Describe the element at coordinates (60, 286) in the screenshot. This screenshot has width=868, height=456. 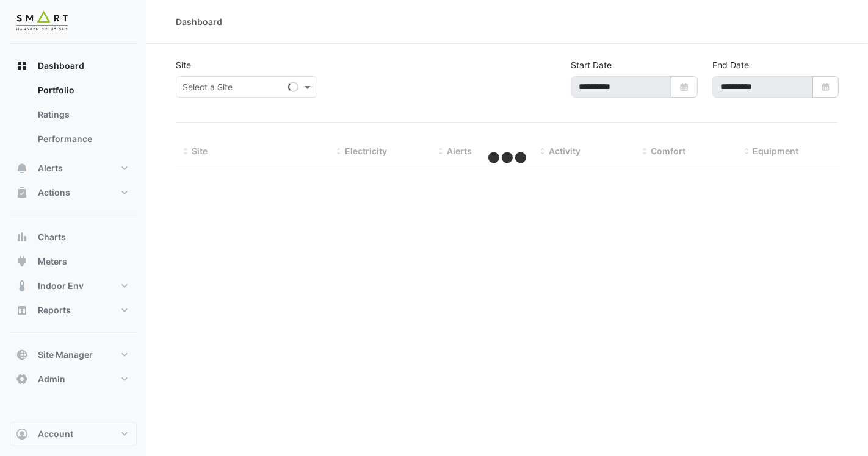
I see `span: Indoor Env` at that location.